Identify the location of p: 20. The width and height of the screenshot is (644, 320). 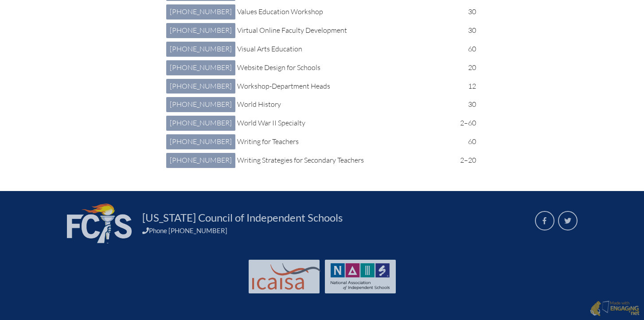
(467, 68).